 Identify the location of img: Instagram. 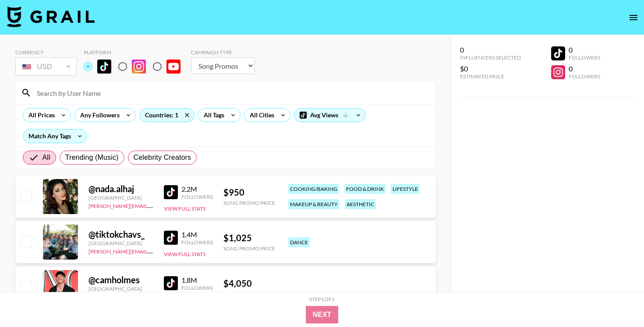
(139, 67).